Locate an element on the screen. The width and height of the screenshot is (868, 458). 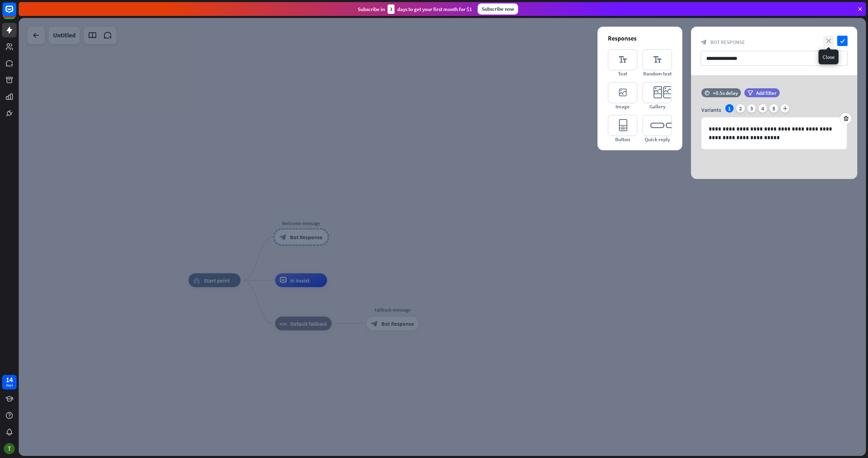
div: 14 is located at coordinates (10, 380).